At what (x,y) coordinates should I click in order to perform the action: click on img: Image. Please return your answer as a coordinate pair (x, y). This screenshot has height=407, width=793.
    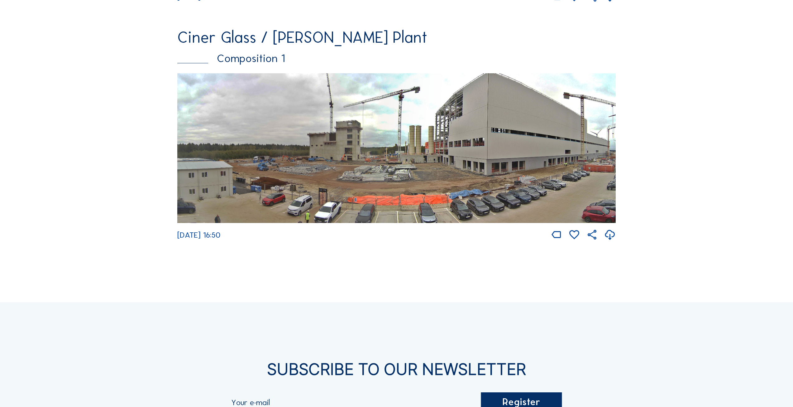
    Looking at the image, I should click on (397, 148).